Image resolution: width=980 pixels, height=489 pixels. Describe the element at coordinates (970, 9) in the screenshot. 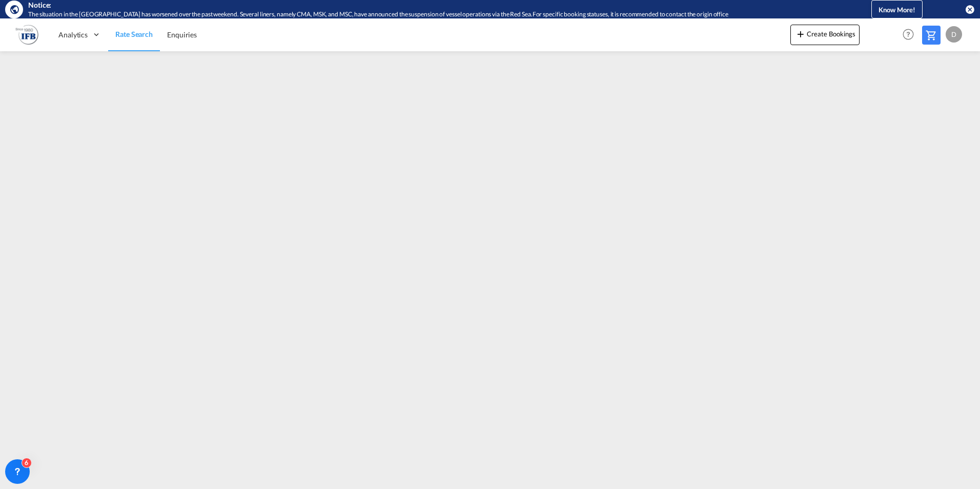

I see `md-icon: icon-close-circle` at that location.